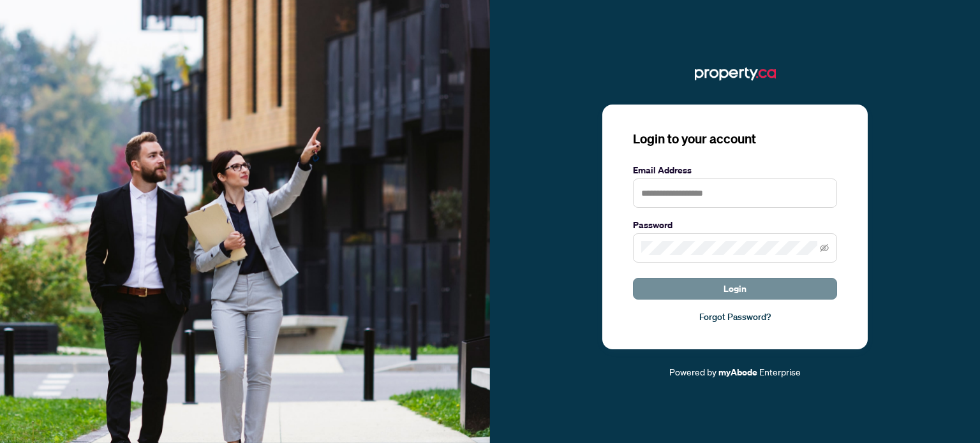  I want to click on a: Forgot Password?, so click(735, 317).